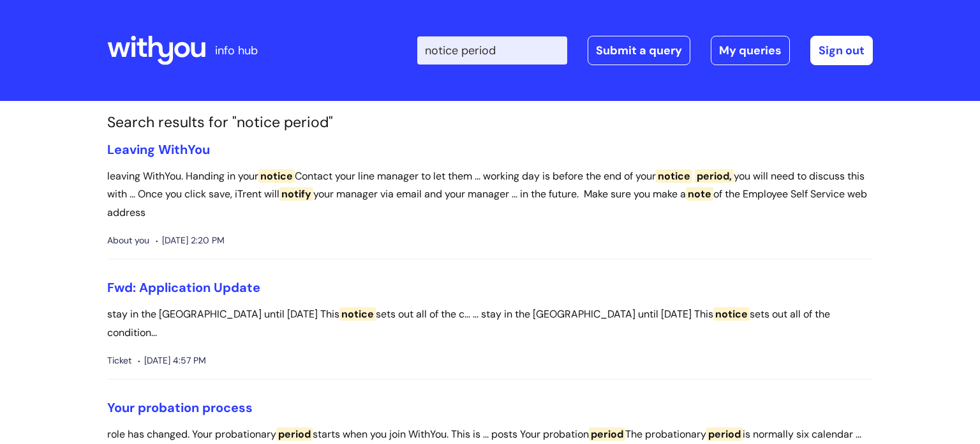  I want to click on span: notify, so click(296, 194).